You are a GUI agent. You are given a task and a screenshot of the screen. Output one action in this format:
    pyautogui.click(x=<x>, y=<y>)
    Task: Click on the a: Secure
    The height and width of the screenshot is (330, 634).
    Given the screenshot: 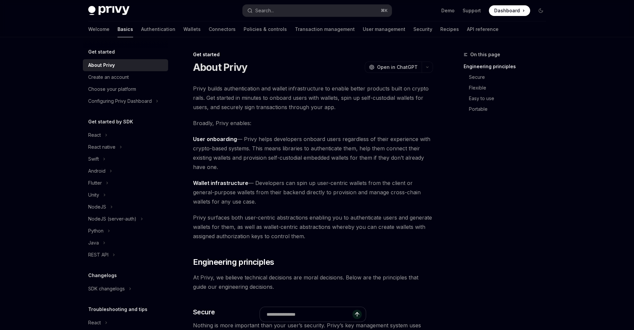 What is the action you would take?
    pyautogui.click(x=510, y=77)
    